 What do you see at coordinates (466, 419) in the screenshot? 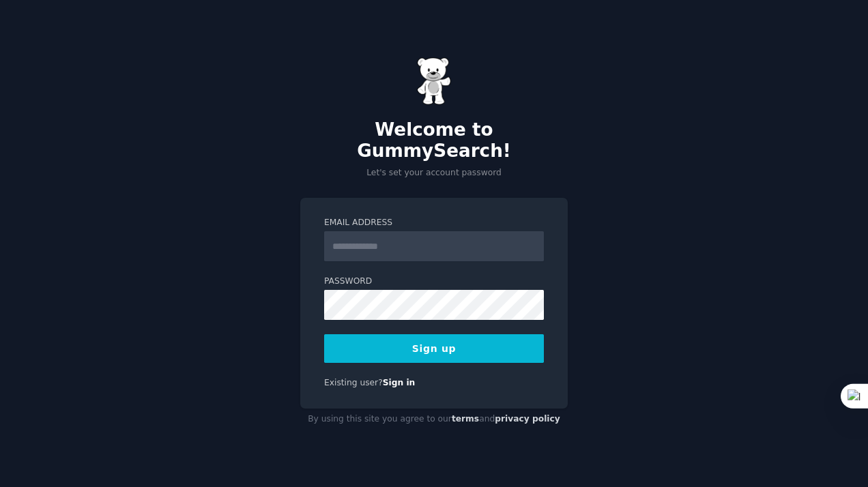
I see `a: terms` at bounding box center [466, 419].